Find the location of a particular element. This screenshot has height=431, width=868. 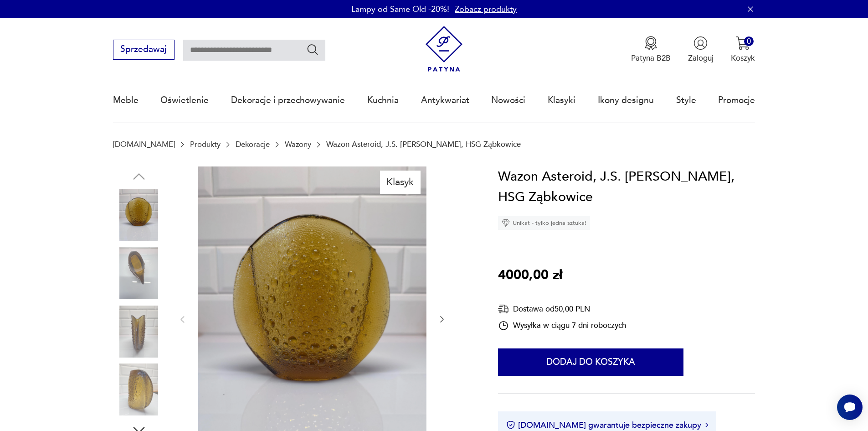

img: Ikona strzałki w prawo is located at coordinates (707, 425).